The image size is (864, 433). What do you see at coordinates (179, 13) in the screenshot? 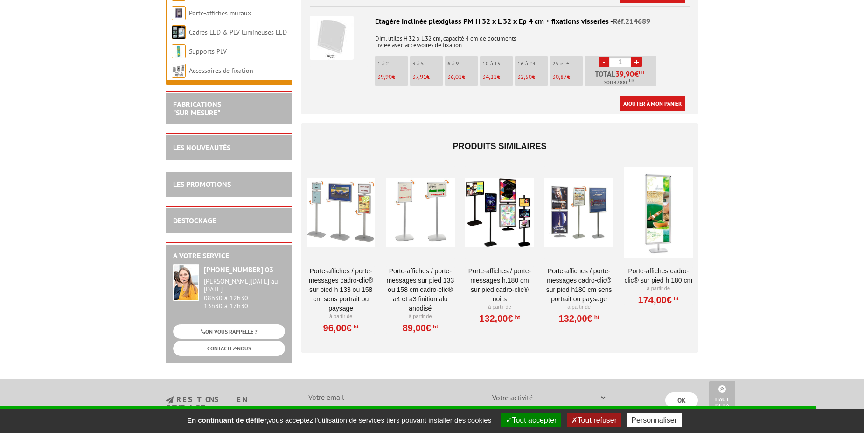
I see `img: Porte-affiches muraux` at bounding box center [179, 13].